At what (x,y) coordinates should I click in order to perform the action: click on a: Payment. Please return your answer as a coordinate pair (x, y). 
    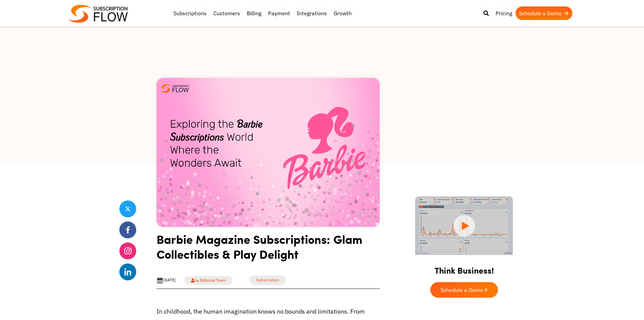
    Looking at the image, I should click on (279, 13).